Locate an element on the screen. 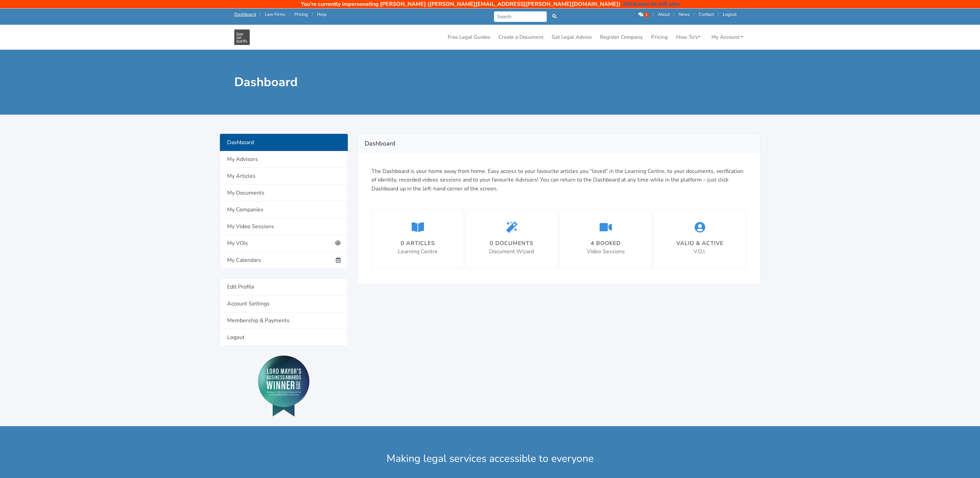 Image resolution: width=980 pixels, height=478 pixels. a: News is located at coordinates (684, 14).